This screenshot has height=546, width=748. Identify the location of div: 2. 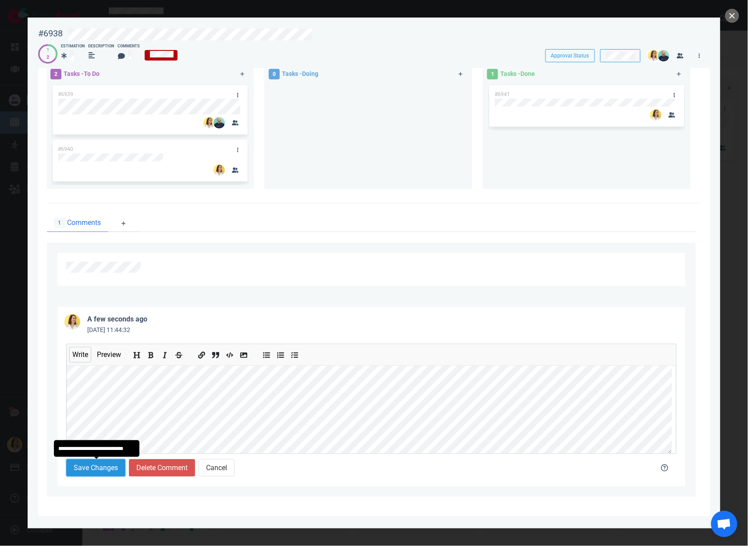
(48, 57).